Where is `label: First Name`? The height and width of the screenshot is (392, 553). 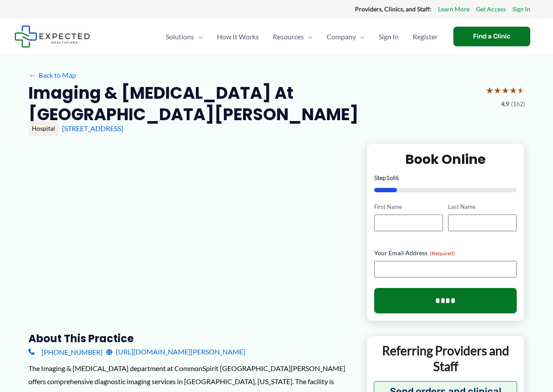 label: First Name is located at coordinates (409, 207).